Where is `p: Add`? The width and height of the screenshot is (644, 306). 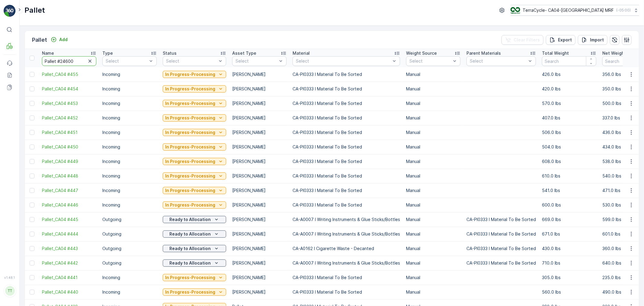
p: Add is located at coordinates (63, 39).